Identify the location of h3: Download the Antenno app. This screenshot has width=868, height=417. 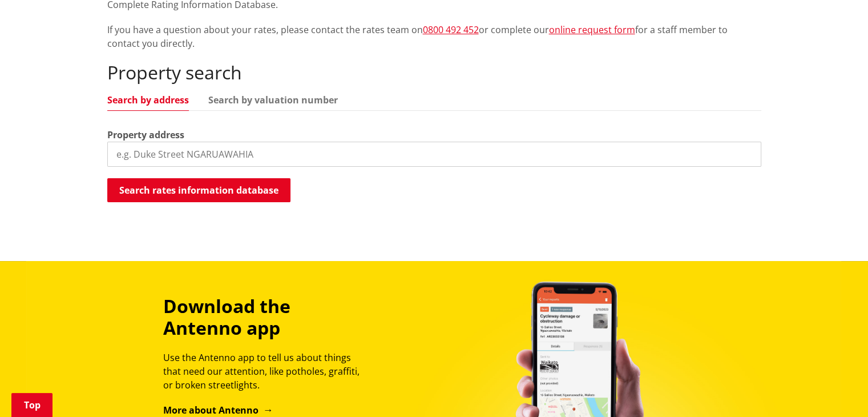
(267, 317).